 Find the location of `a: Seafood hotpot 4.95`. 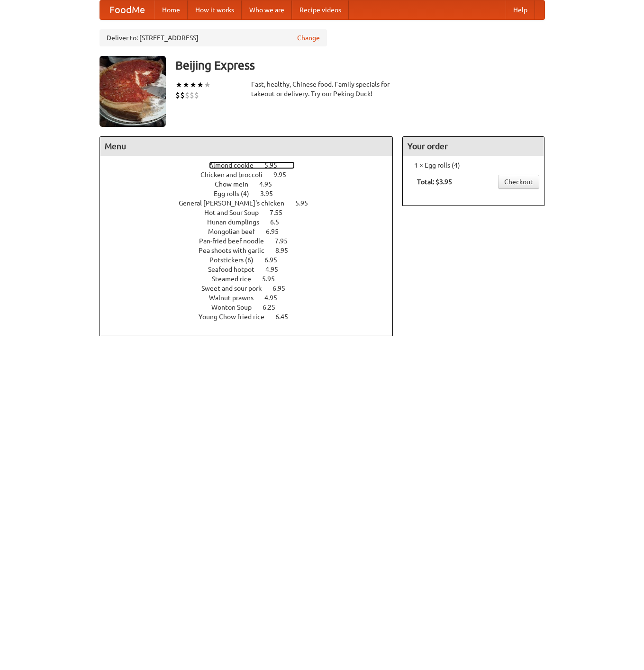

a: Seafood hotpot 4.95 is located at coordinates (251, 269).